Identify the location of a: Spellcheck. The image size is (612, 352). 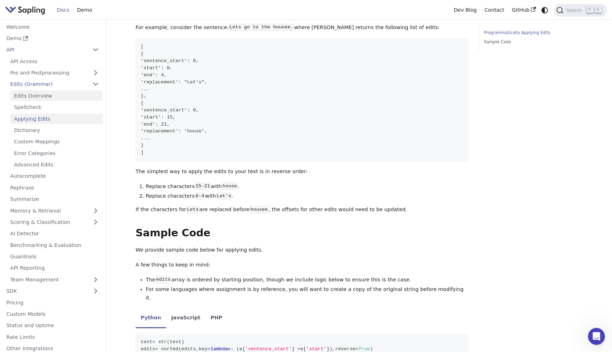
(56, 107).